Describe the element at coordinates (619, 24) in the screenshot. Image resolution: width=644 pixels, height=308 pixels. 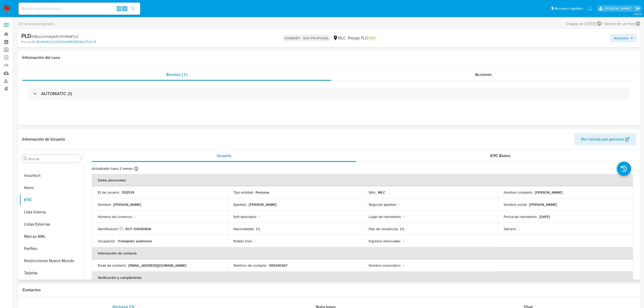
I see `span: Vence en un mes` at that location.